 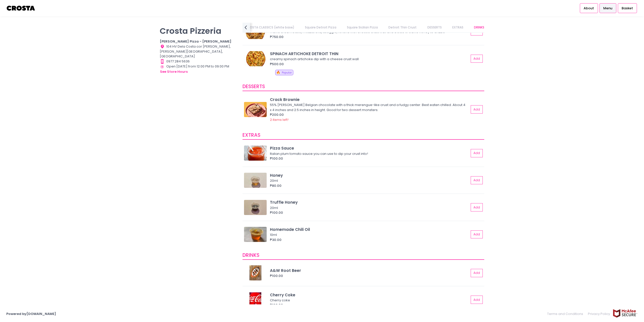 What do you see at coordinates (280, 120) in the screenshot?
I see `span: 2 items left!` at bounding box center [280, 120].